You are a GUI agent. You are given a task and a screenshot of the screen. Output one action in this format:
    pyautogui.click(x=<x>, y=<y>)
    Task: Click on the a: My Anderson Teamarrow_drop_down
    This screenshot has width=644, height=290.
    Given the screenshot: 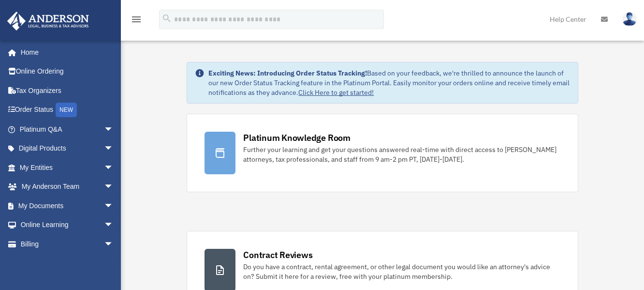 What is the action you would take?
    pyautogui.click(x=68, y=187)
    